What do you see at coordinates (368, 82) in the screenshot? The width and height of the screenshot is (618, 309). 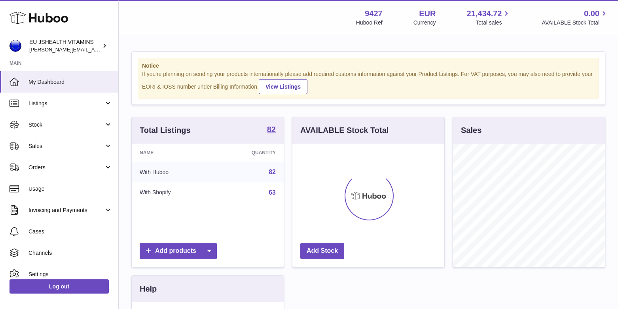 I see `div: If you're planning on sending your products internationally please add required customs informati...` at bounding box center [368, 82].